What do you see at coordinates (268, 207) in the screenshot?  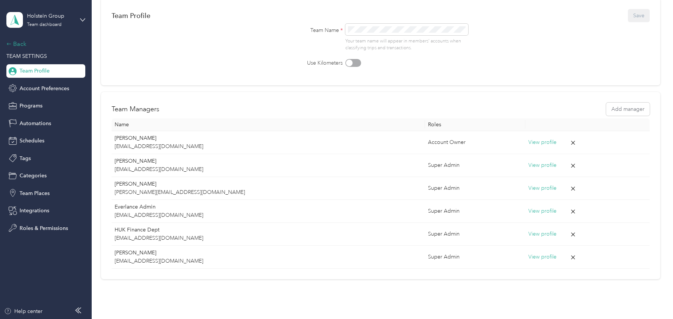 I see `p: Everlance Admin` at bounding box center [268, 207].